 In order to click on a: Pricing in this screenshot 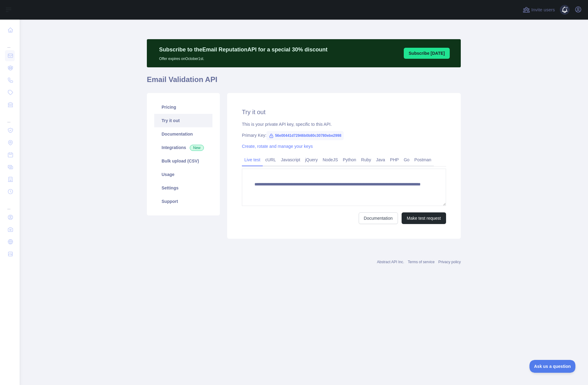, I will do `click(184, 107)`.